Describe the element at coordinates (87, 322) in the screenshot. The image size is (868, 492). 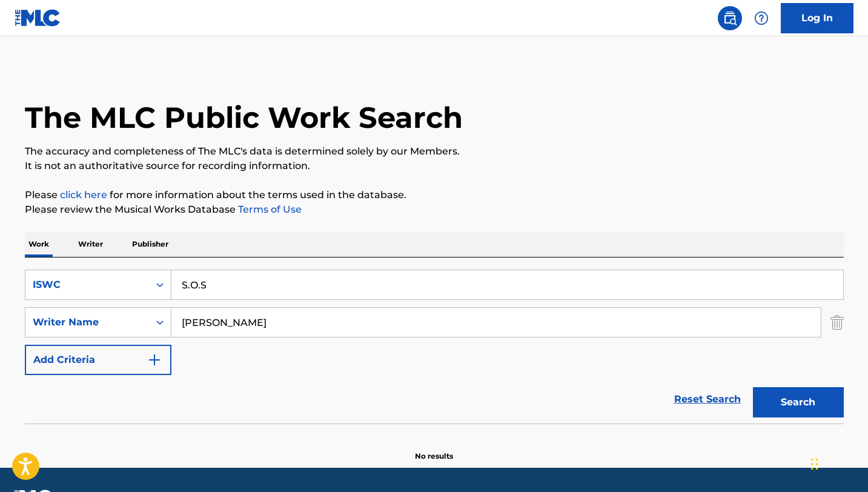
I see `div: Writer Name` at that location.